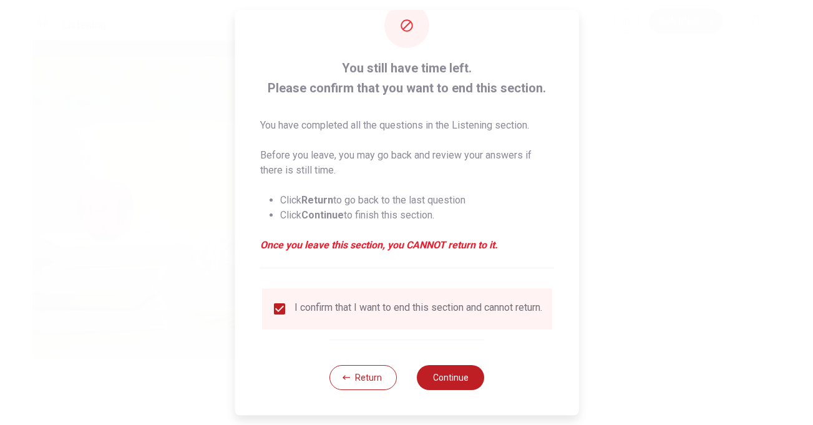  I want to click on li: Click to go back to the last question, so click(416, 200).